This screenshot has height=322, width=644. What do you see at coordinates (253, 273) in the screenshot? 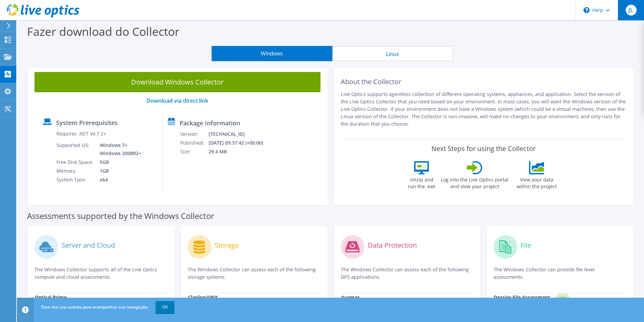
I see `p: The Windows Collector can assess each of the following storage systems.` at bounding box center [253, 273].